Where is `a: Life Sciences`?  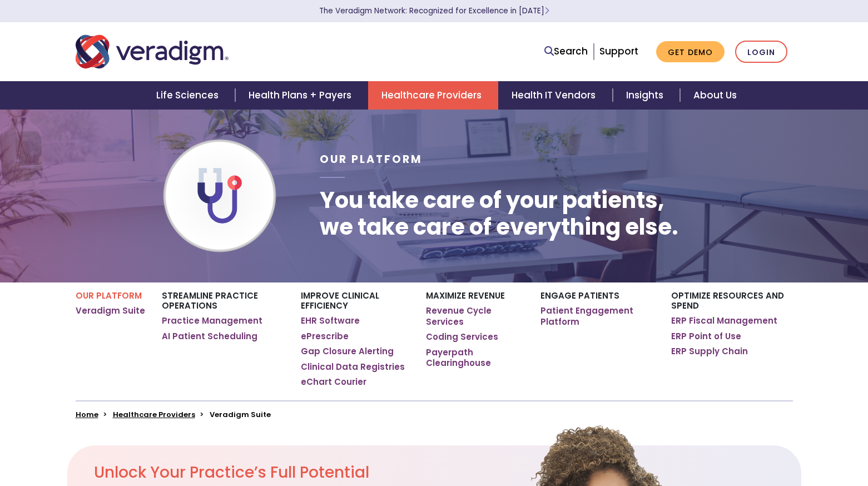 a: Life Sciences is located at coordinates (189, 95).